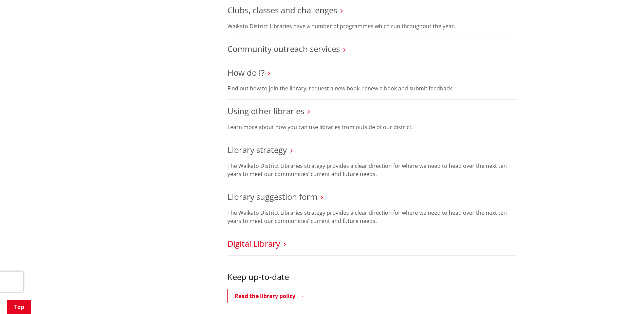 This screenshot has height=314, width=644. Describe the element at coordinates (372, 127) in the screenshot. I see `p: Learn more about how you can use libraries from outside of our district.` at that location.